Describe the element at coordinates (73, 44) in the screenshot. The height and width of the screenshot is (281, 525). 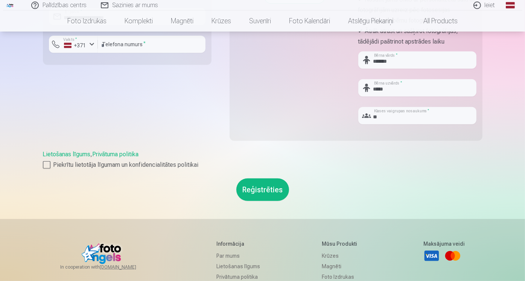
I see `button: Valsts*+371` at that location.